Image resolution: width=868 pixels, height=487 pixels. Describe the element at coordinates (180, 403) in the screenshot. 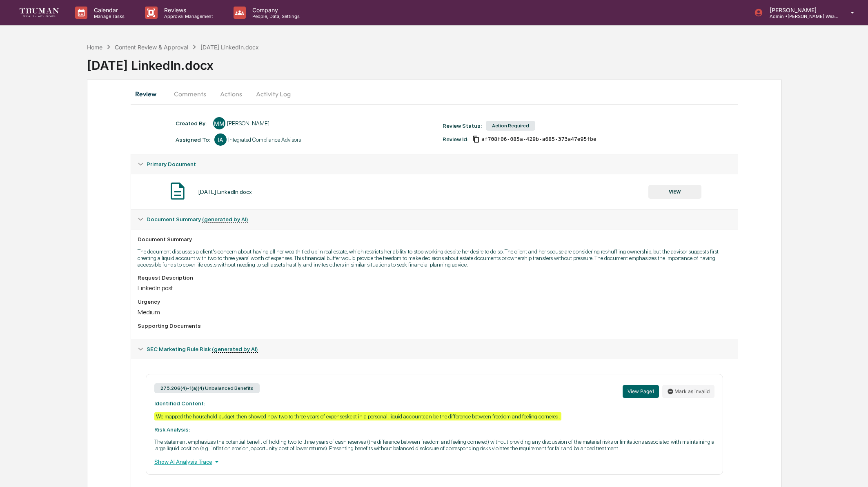

I see `strong: Identified Content:` at that location.